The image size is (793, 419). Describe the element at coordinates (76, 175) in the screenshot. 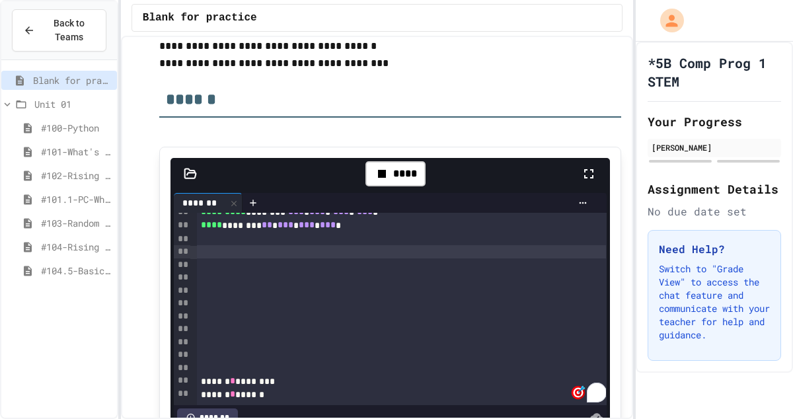

I see `span: #102-Rising Sun` at that location.